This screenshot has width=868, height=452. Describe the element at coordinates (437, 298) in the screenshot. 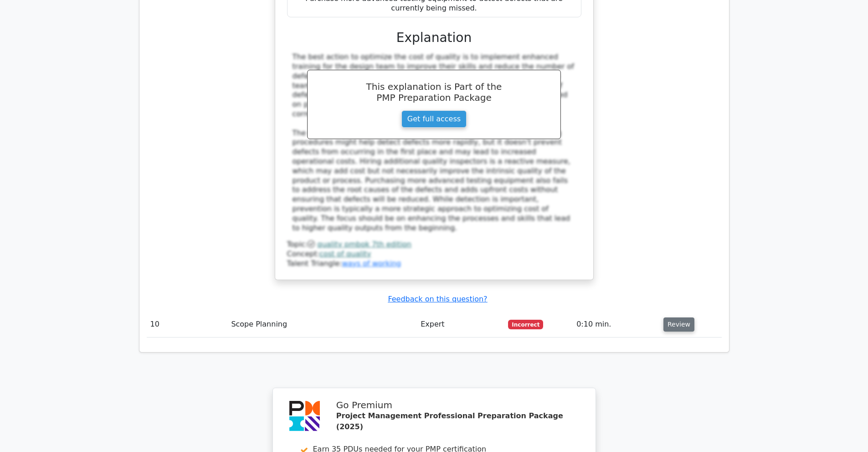

I see `u: Feedback on this question?` at that location.